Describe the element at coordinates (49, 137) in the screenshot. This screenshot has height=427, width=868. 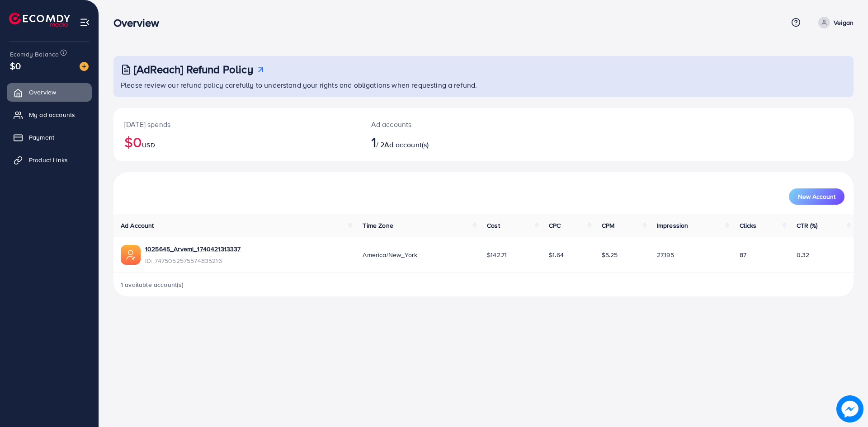
I see `a: Payment` at that location.